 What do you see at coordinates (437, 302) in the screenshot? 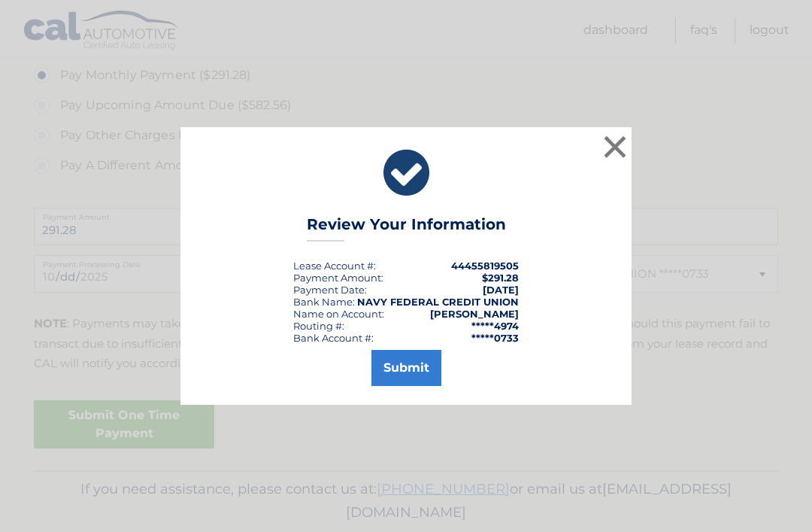
I see `strong: NAVY FEDERAL CREDIT UNION` at bounding box center [437, 302].